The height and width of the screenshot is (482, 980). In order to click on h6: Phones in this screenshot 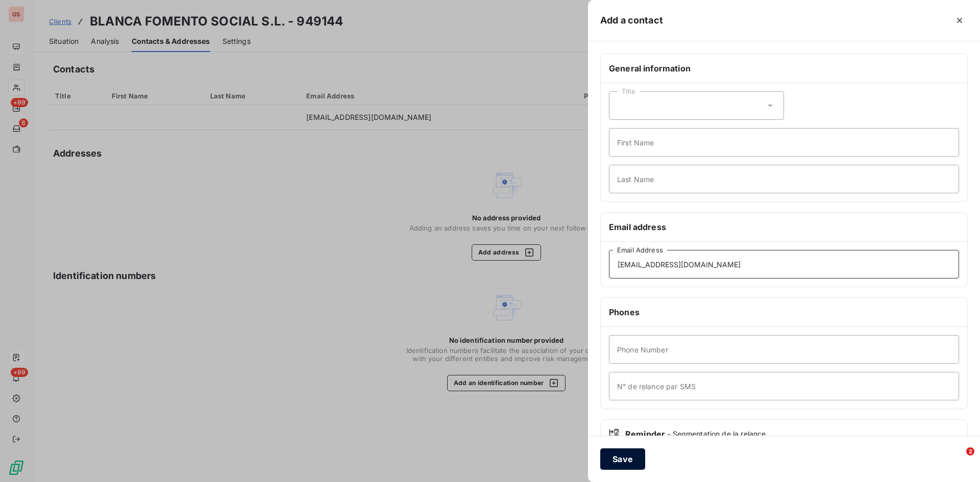, I will do `click(784, 313)`.